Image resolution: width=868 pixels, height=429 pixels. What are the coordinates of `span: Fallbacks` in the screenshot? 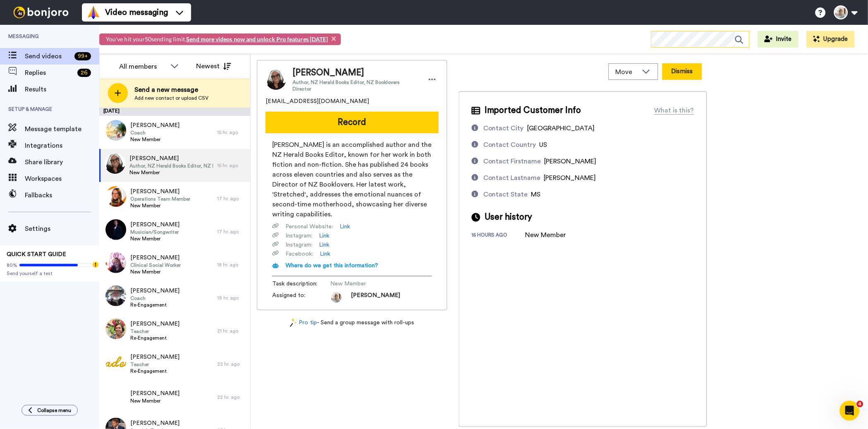 It's located at (62, 195).